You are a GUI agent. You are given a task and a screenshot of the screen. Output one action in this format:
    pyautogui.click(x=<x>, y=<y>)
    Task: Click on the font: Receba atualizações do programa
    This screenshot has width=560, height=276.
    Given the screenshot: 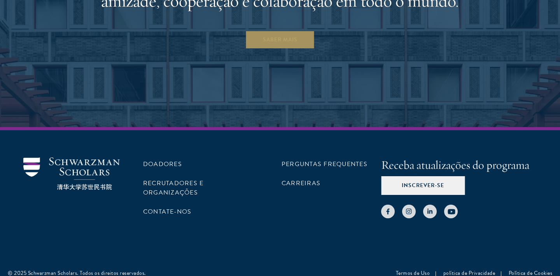 What is the action you would take?
    pyautogui.click(x=455, y=165)
    